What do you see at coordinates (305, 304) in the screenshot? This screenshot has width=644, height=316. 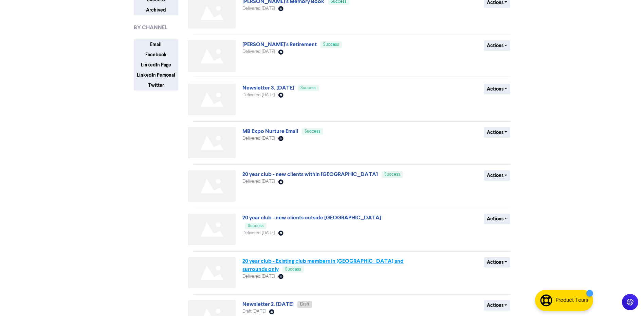 I see `span: Draft` at bounding box center [305, 304].